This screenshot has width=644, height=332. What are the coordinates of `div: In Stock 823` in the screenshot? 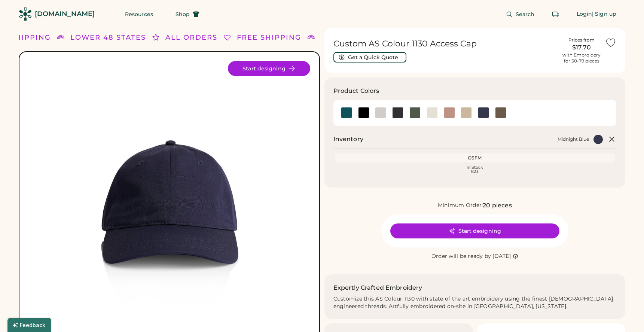 It's located at (475, 170).